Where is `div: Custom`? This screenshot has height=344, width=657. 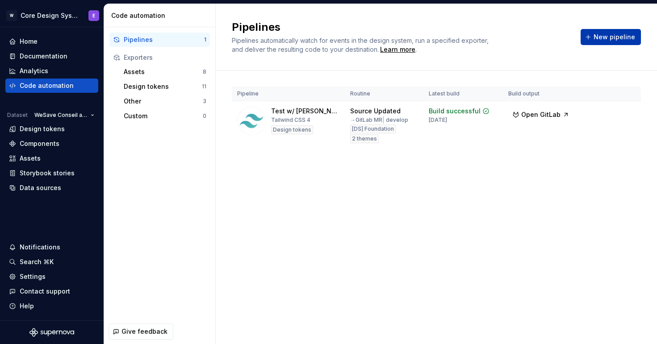 div: Custom is located at coordinates (163, 116).